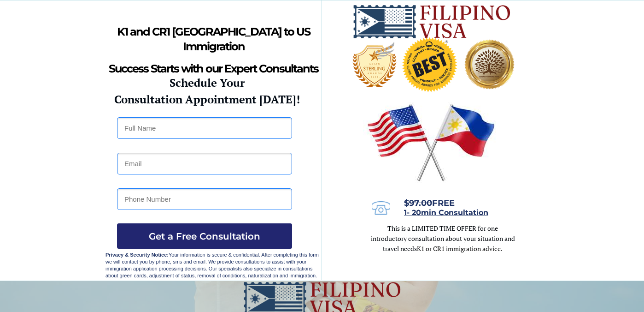  What do you see at coordinates (446, 212) in the screenshot?
I see `a: 1- 20min Consultation` at bounding box center [446, 212].